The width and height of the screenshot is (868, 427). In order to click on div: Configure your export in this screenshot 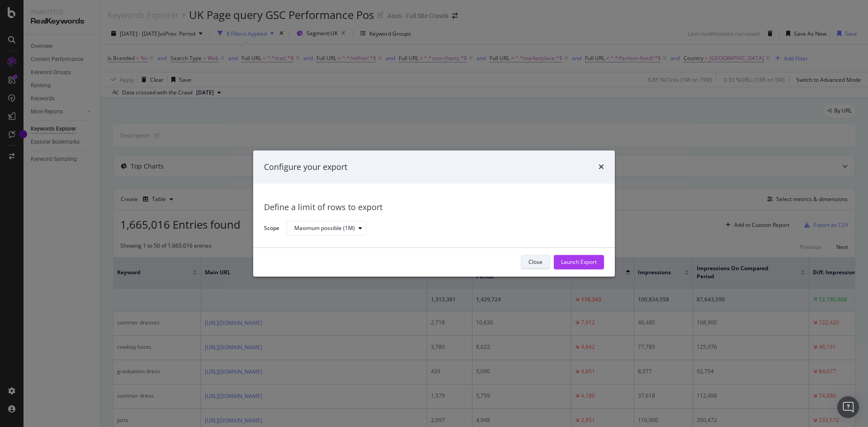, I will do `click(306, 167)`.